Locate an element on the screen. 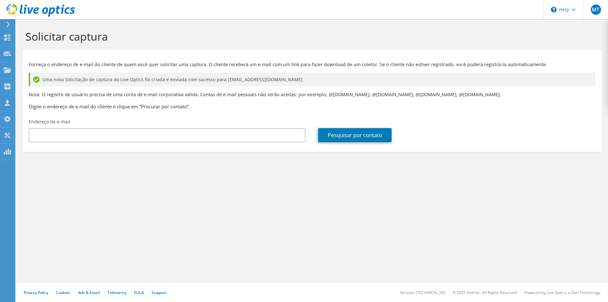 The image size is (608, 302). a: Pesquisar por contato is located at coordinates (355, 135).